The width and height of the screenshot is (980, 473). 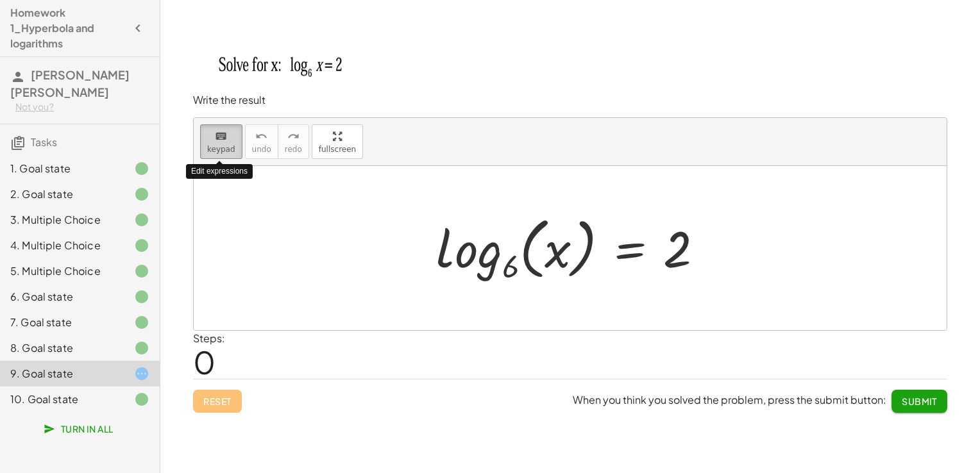 What do you see at coordinates (43, 141) in the screenshot?
I see `span: Tasks` at bounding box center [43, 141].